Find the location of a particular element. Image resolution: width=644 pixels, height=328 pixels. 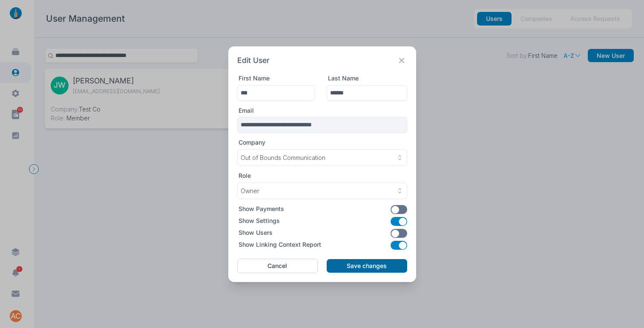

button: Save changes is located at coordinates (367, 266).